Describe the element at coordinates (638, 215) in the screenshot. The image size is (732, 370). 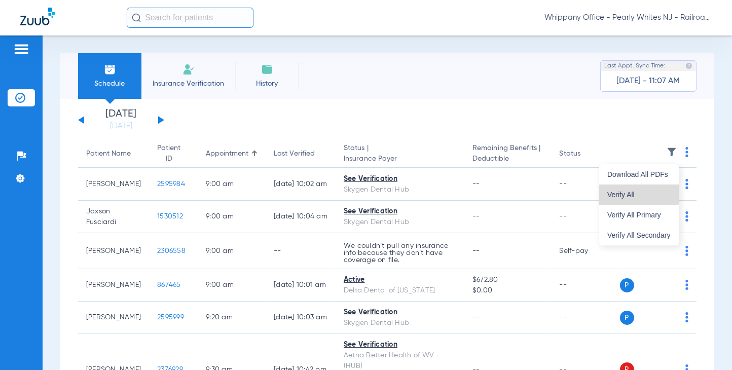
I see `span: Verify All Primary` at that location.